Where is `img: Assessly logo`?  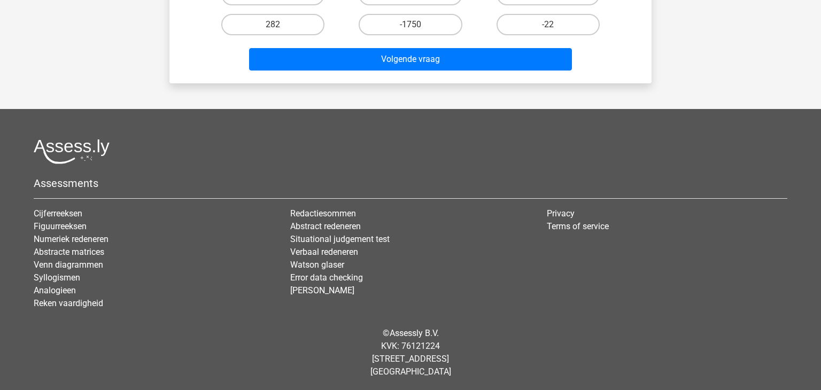 img: Assessly logo is located at coordinates (72, 151).